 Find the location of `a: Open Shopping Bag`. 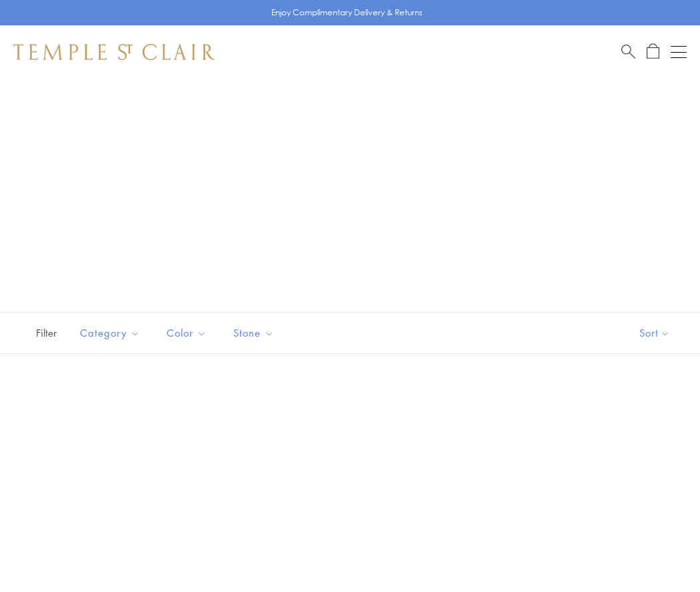

a: Open Shopping Bag is located at coordinates (653, 52).